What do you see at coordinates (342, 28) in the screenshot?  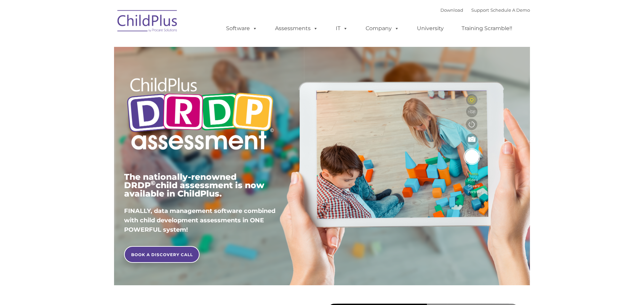 I see `a: IT` at bounding box center [342, 28].